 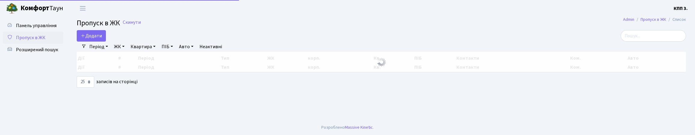 I want to click on img: logo.png, so click(x=12, y=8).